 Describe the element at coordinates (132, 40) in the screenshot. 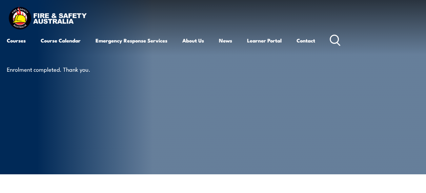

I see `a: Emergency Response Services` at that location.